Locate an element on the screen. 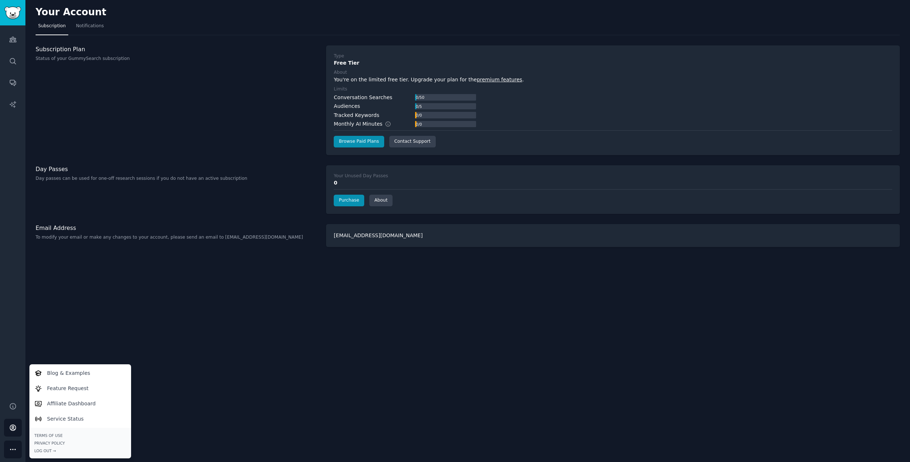 Image resolution: width=910 pixels, height=462 pixels. div: Free Tier is located at coordinates (613, 63).